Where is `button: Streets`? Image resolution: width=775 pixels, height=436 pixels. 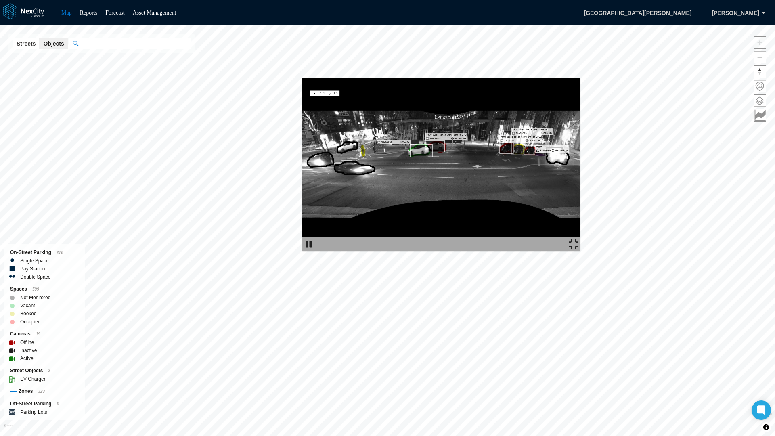
button: Streets is located at coordinates (26, 44).